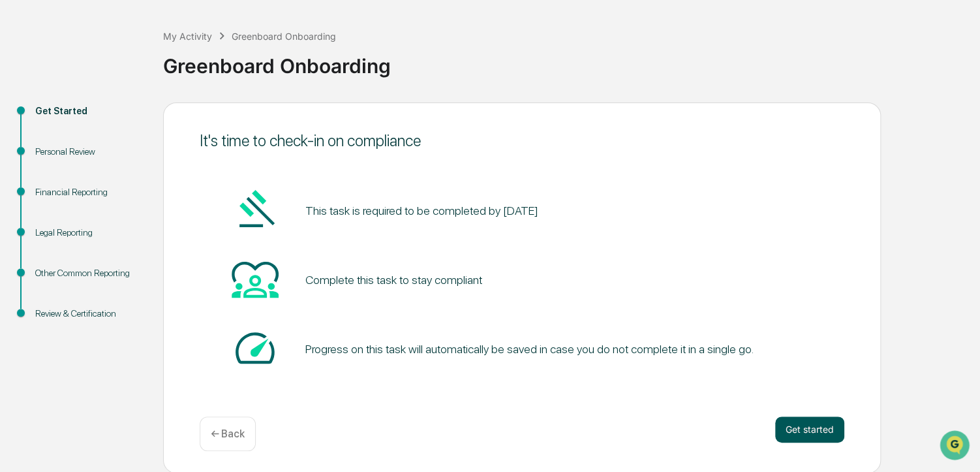  What do you see at coordinates (255, 279) in the screenshot?
I see `img: Heart` at bounding box center [255, 279].